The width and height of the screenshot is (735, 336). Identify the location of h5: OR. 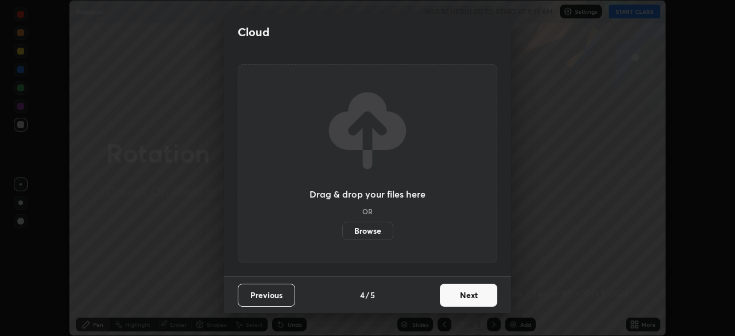
(368, 211).